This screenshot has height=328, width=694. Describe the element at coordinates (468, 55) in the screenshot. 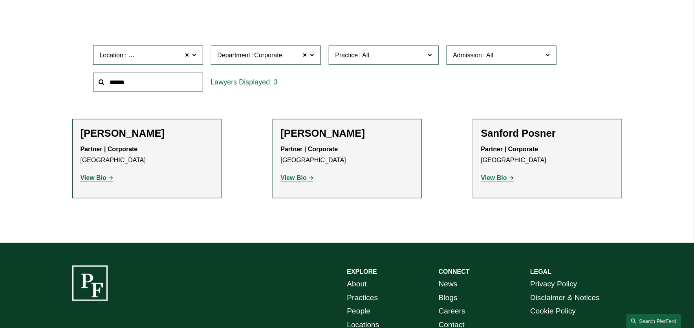

I see `span: Admission` at that location.